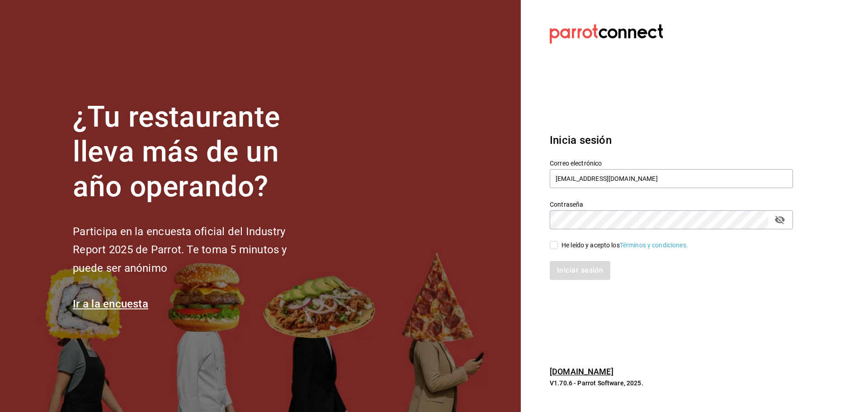 The image size is (868, 412). I want to click on a: Términos y condiciones., so click(653, 245).